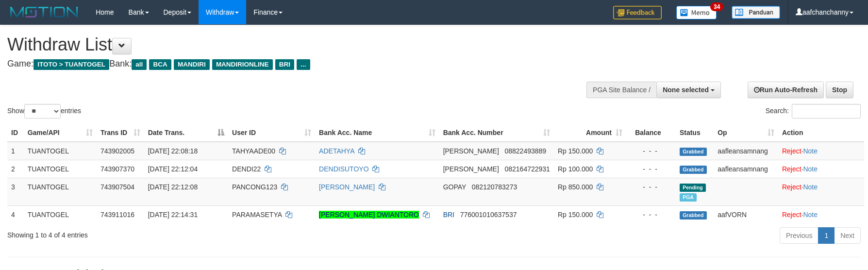 The width and height of the screenshot is (868, 270). I want to click on th: Bank Acc. Name: activate to sort column ascending, so click(377, 132).